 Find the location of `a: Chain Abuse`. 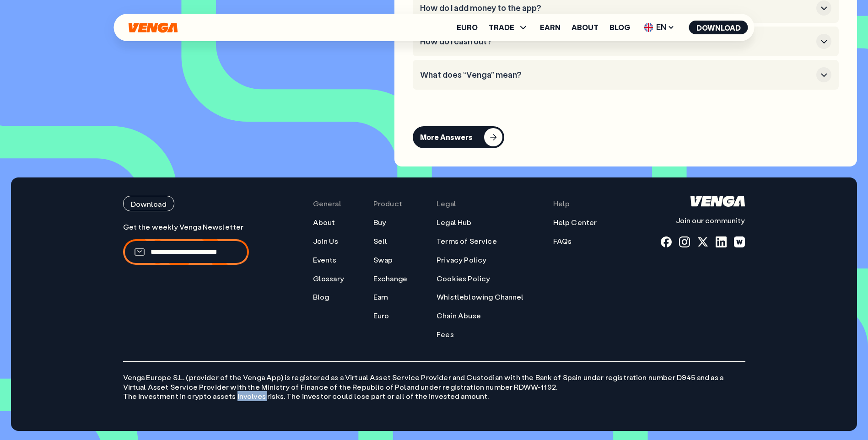

a: Chain Abuse is located at coordinates (459, 315).